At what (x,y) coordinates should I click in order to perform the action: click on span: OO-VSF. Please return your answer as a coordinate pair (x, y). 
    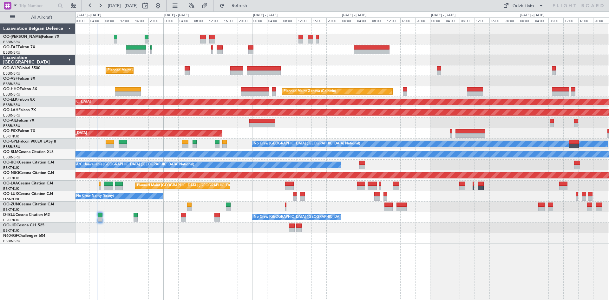
    Looking at the image, I should click on (10, 79).